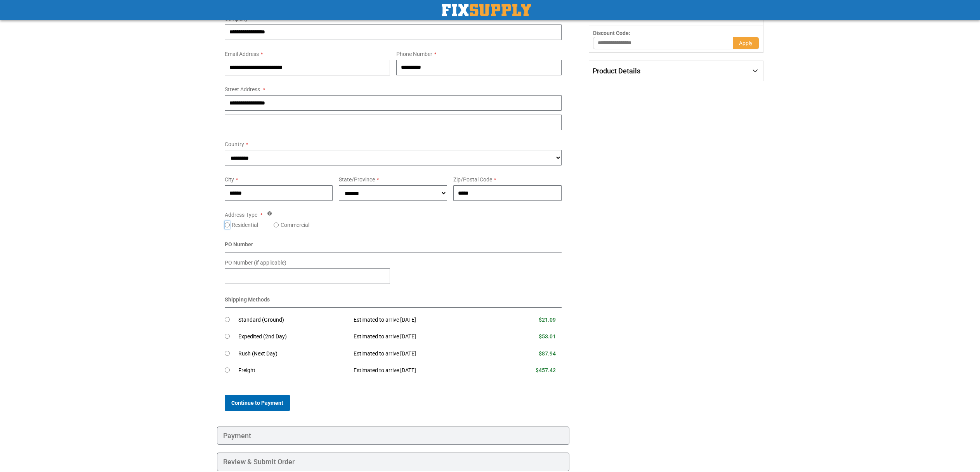 The height and width of the screenshot is (472, 980). Describe the element at coordinates (242, 90) in the screenshot. I see `span: Street Address` at that location.